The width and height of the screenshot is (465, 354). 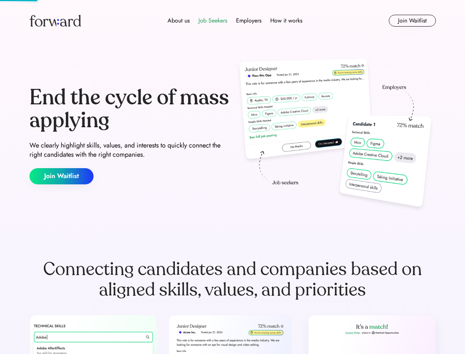 What do you see at coordinates (286, 21) in the screenshot?
I see `div: How it works` at bounding box center [286, 21].